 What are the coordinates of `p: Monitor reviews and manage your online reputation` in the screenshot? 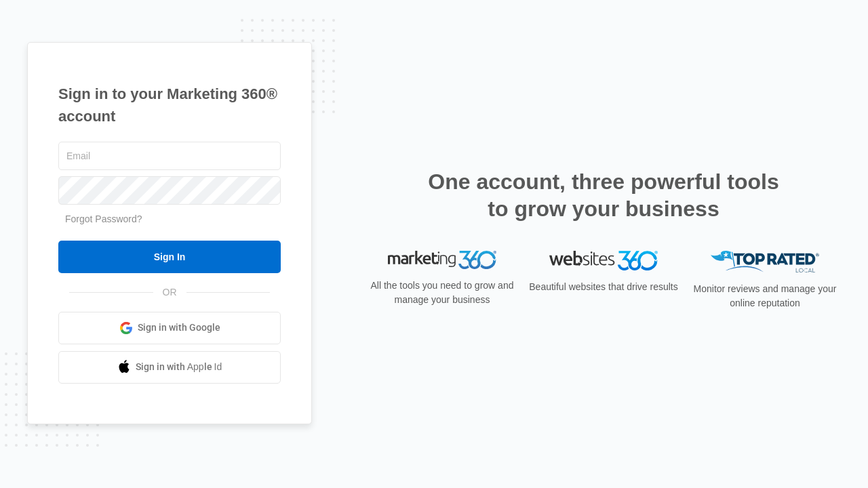 It's located at (765, 296).